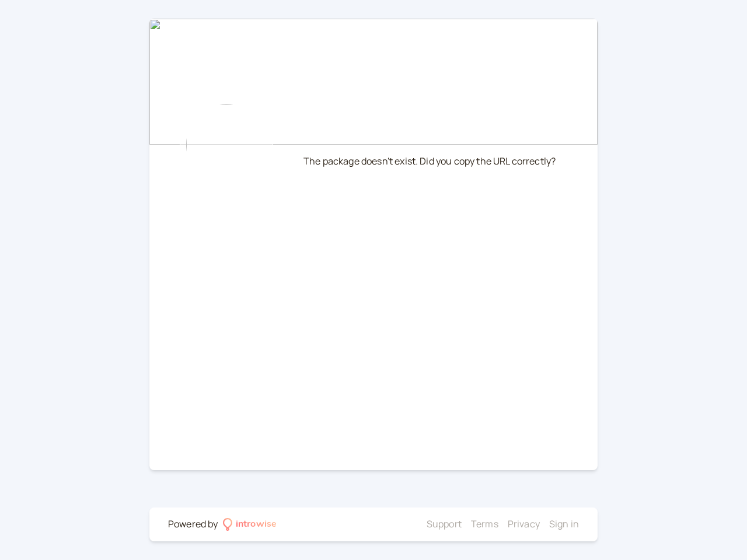 Image resolution: width=747 pixels, height=560 pixels. What do you see at coordinates (250, 524) in the screenshot?
I see `a: introwise` at bounding box center [250, 524].